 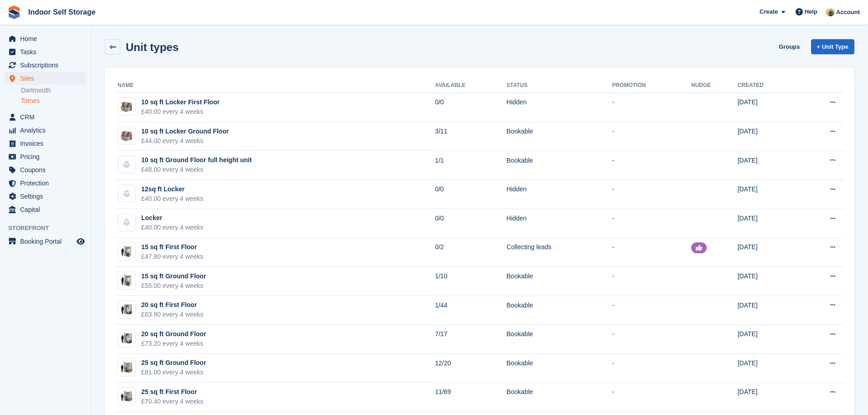 What do you see at coordinates (172, 401) in the screenshot?
I see `div: £70.40 every 4 weeks` at bounding box center [172, 401].